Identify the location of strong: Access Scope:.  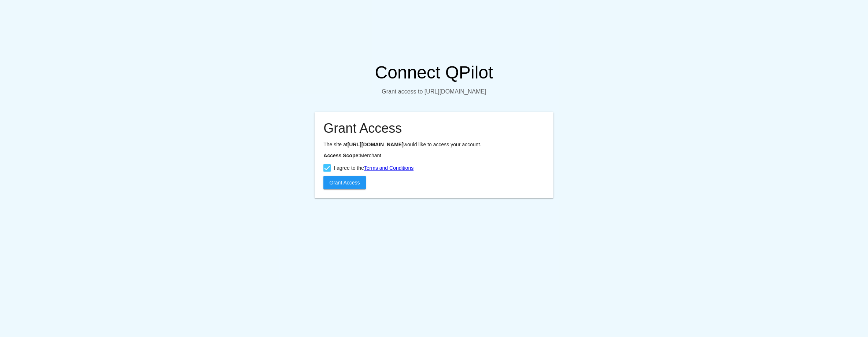
(342, 156).